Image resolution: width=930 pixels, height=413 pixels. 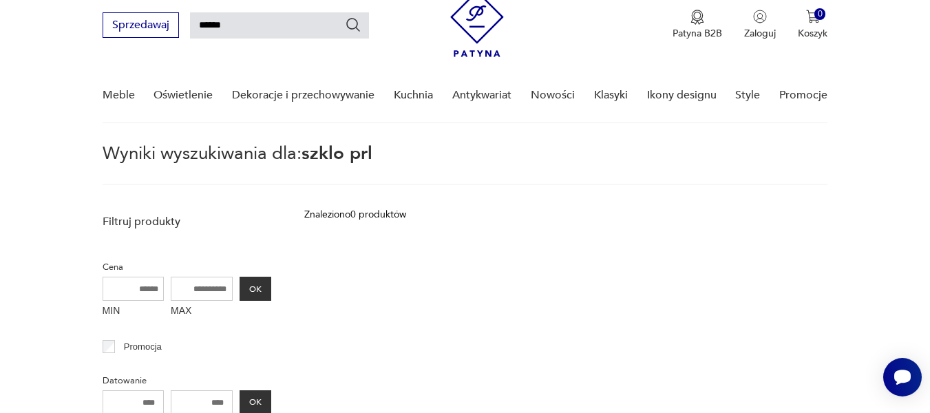 What do you see at coordinates (760, 17) in the screenshot?
I see `img: Ikonka użytkownika` at bounding box center [760, 17].